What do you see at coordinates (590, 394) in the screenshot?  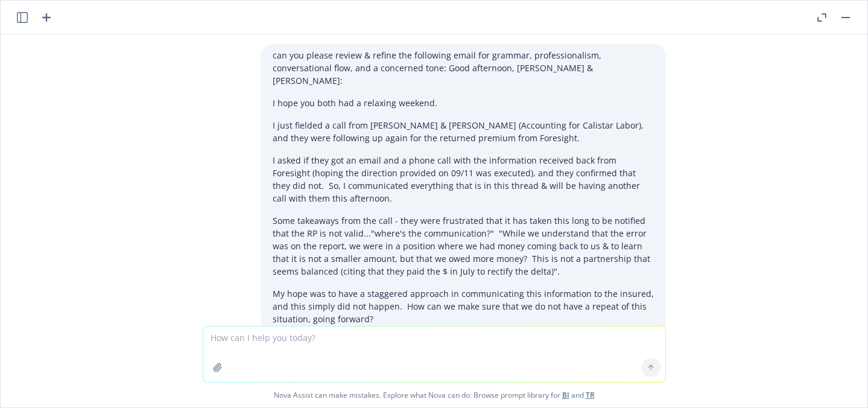 I see `a: TR` at bounding box center [590, 394].